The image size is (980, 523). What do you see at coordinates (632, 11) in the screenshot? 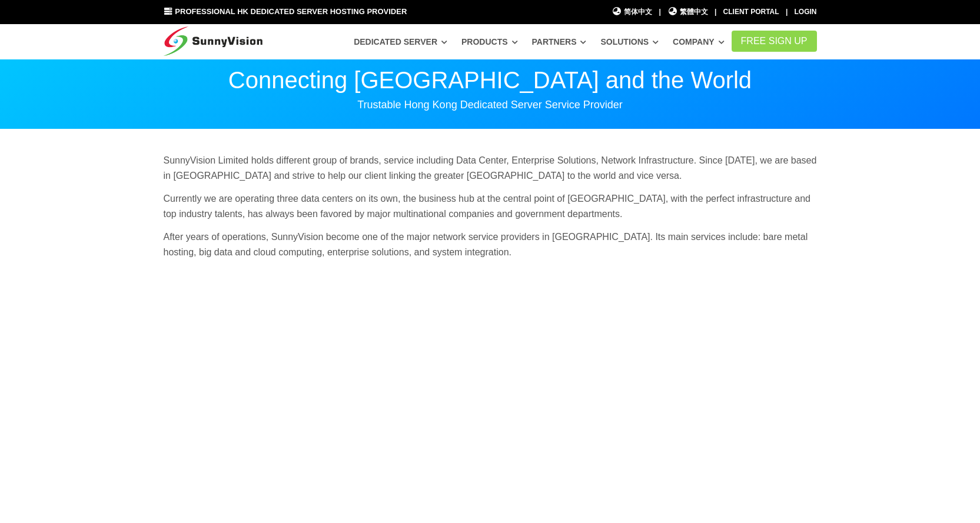
I see `a: 简体中文` at bounding box center [632, 11].